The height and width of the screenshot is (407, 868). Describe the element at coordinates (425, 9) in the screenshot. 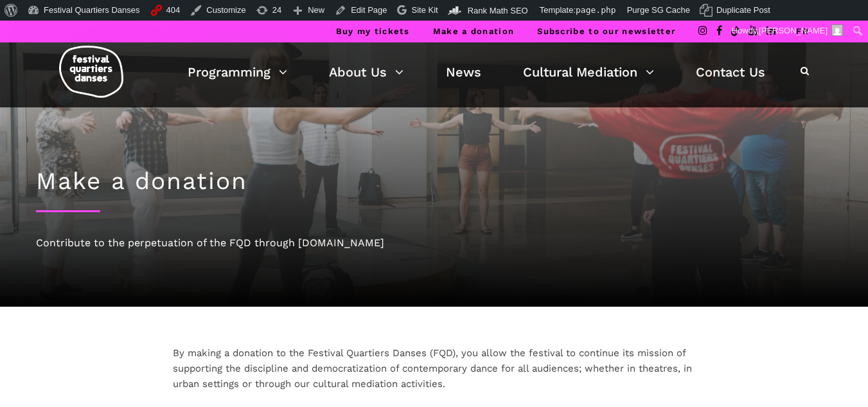

I see `span: Site Kit` at that location.